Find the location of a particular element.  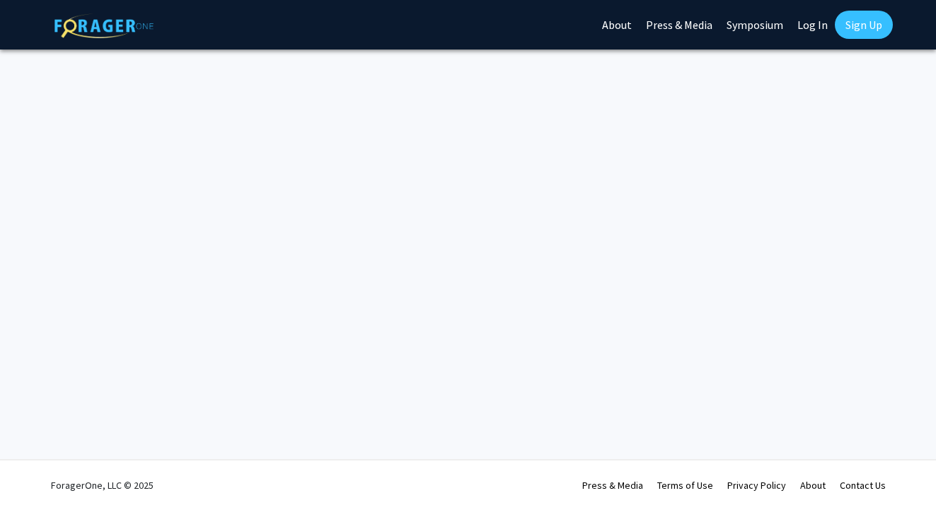

a: Terms of Use is located at coordinates (685, 485).